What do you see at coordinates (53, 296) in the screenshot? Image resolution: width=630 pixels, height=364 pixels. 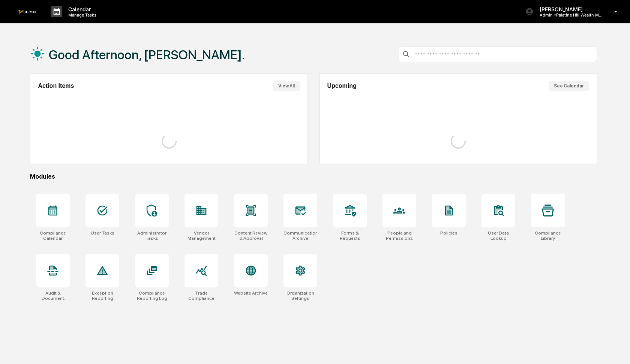 I see `div: Audit & Document Logs` at bounding box center [53, 296].